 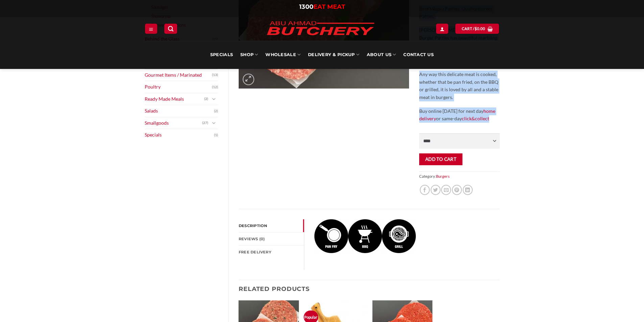 I want to click on a: SHOP, so click(x=249, y=54).